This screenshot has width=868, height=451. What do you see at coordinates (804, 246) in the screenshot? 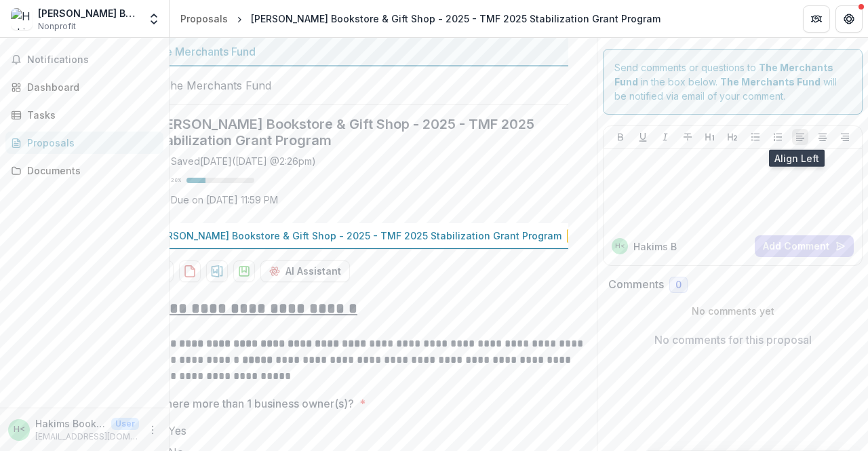
I see `button: Add Comment` at bounding box center [804, 246].